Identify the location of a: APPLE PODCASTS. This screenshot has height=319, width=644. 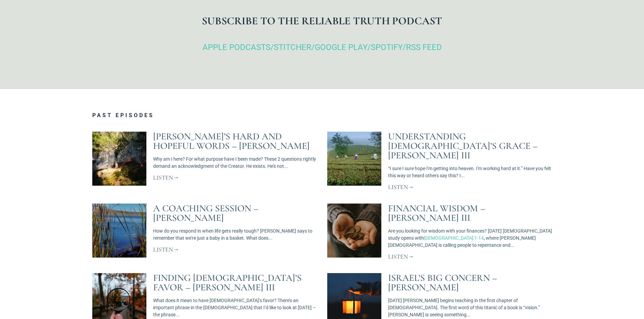
(236, 47).